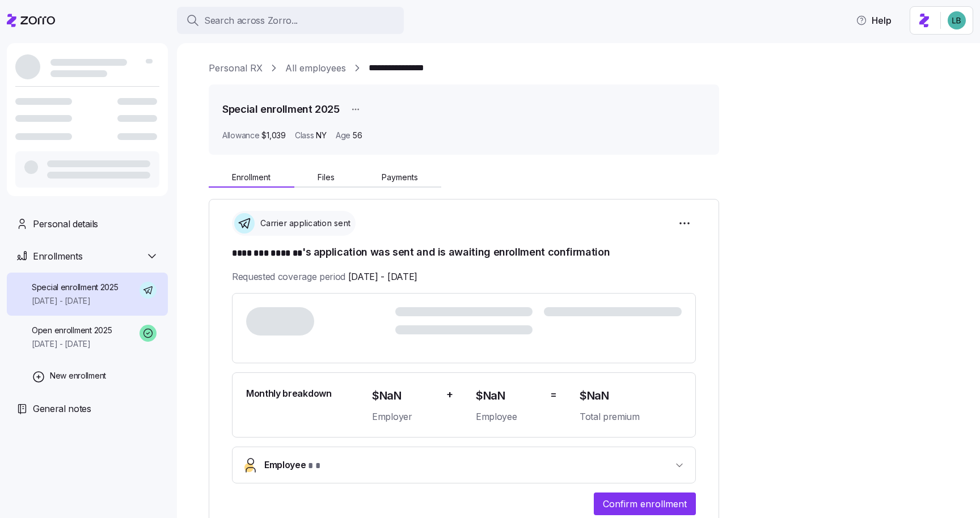 This screenshot has width=980, height=518. Describe the element at coordinates (873, 21) in the screenshot. I see `span: Help` at that location.